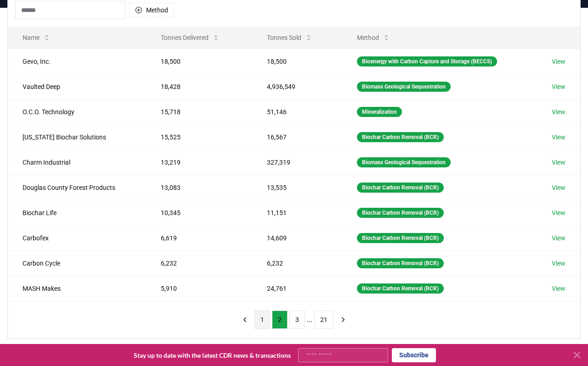 This screenshot has width=588, height=366. What do you see at coordinates (76, 162) in the screenshot?
I see `td: Charm Industrial` at bounding box center [76, 162].